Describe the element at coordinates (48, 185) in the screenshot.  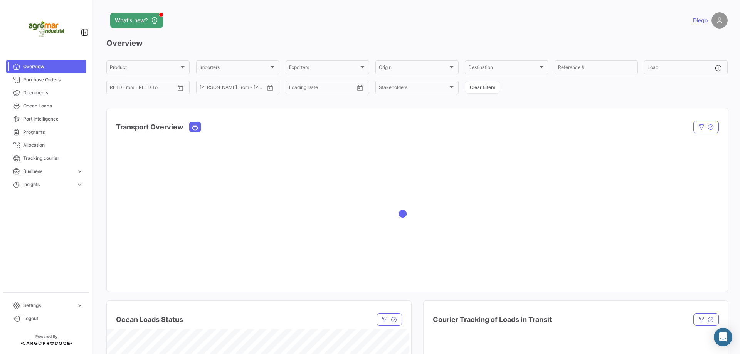
I see `span: Insights` at that location.